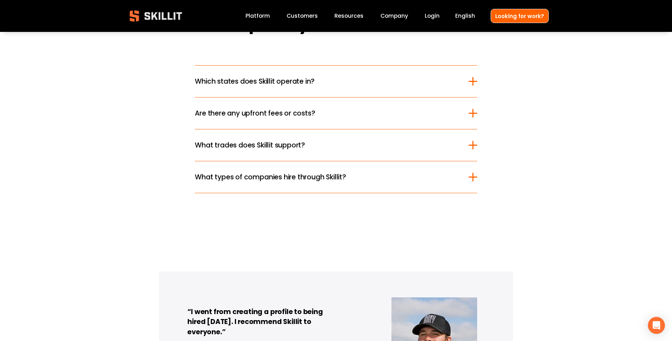 The height and width of the screenshot is (341, 672). What do you see at coordinates (156, 16) in the screenshot?
I see `a: Skillit` at bounding box center [156, 16].